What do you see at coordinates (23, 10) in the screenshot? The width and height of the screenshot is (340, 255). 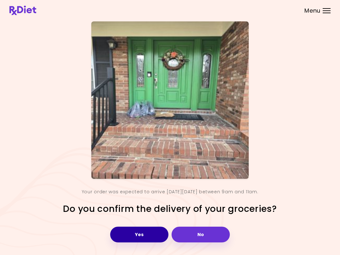 I see `img: RxDiet` at bounding box center [23, 10].